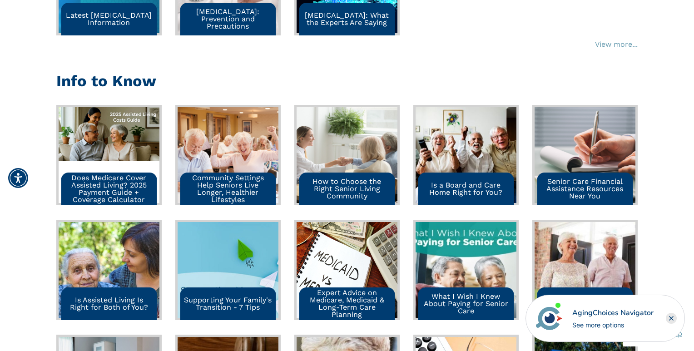  What do you see at coordinates (466, 189) in the screenshot?
I see `p: Is a Board and Care Home Right for You?` at bounding box center [466, 189].